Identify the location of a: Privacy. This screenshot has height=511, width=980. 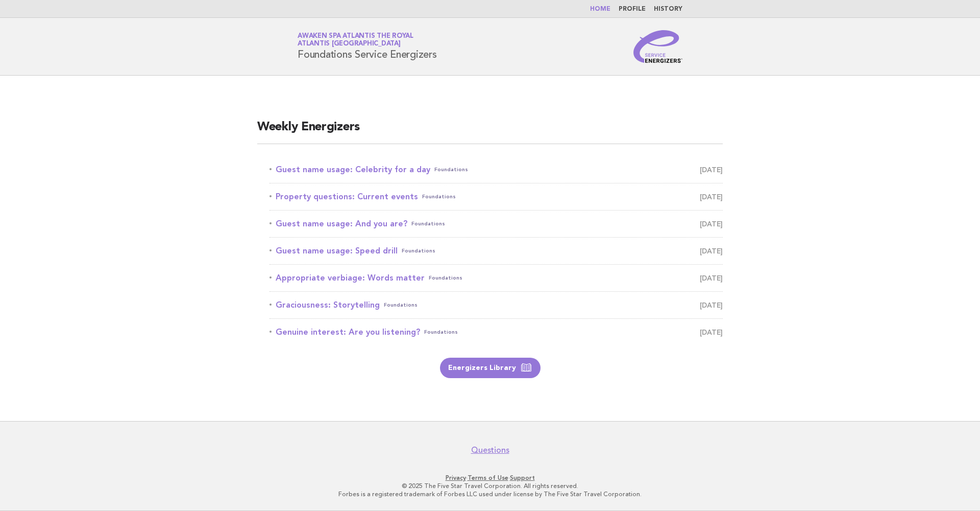
(456, 478).